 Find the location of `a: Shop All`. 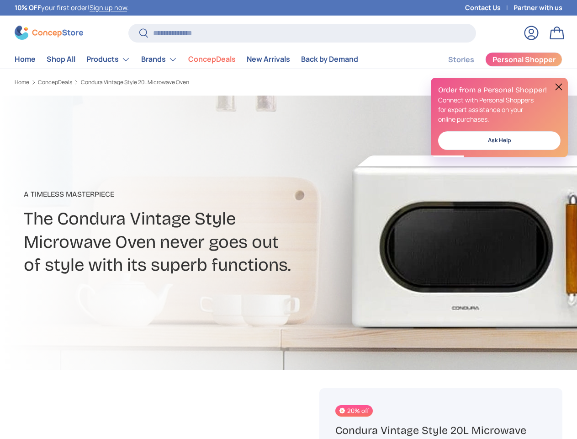

a: Shop All is located at coordinates (61, 59).